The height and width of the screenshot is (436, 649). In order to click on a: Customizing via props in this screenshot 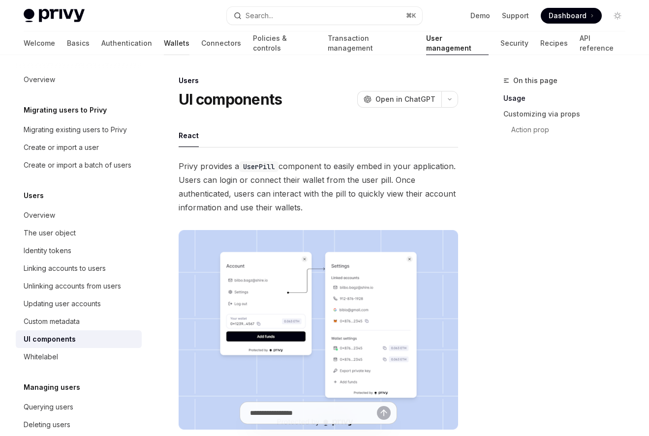, I will do `click(568, 114)`.